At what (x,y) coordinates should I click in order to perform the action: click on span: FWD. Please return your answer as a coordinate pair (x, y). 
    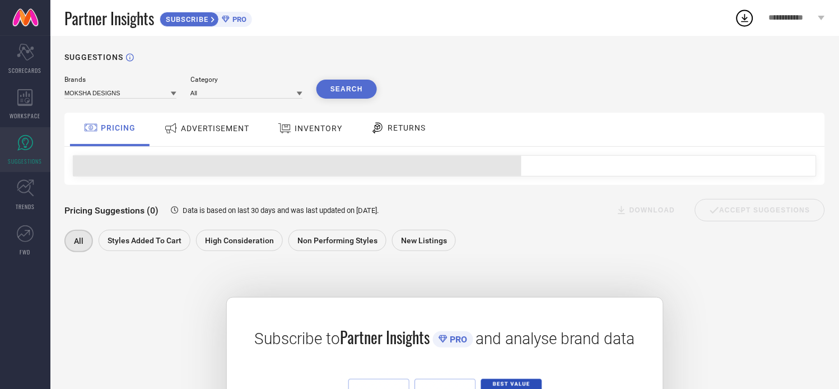
    Looking at the image, I should click on (25, 252).